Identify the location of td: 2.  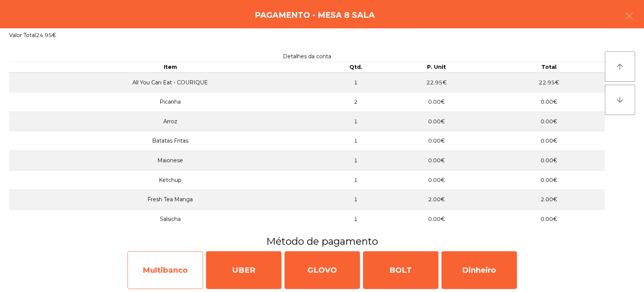
(356, 102).